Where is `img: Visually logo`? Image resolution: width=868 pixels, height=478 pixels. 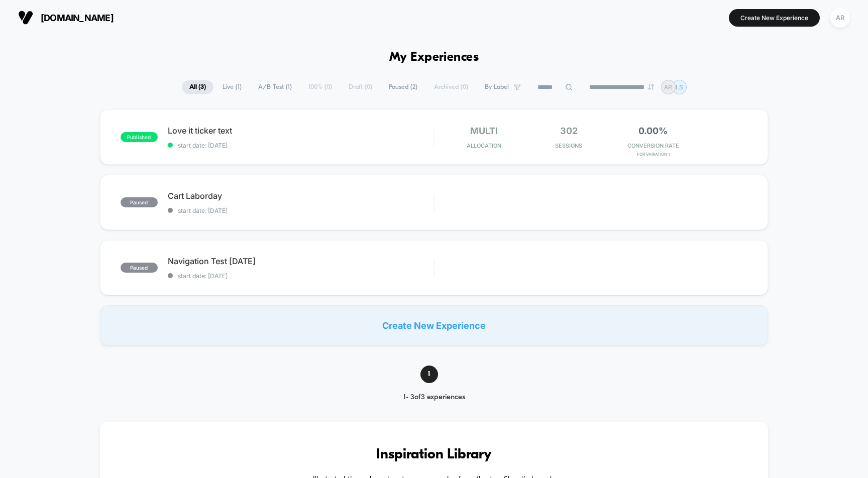
img: Visually logo is located at coordinates (25, 18).